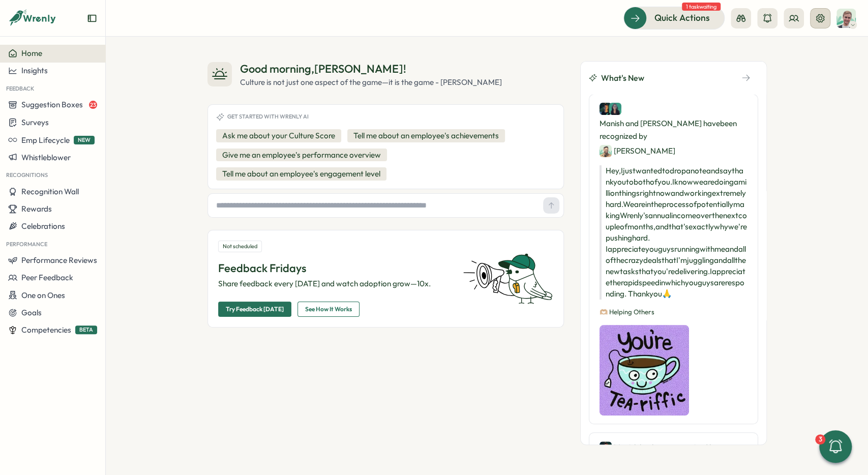 This screenshot has width=868, height=475. Describe the element at coordinates (673, 312) in the screenshot. I see `p: 🫶🏼 Helping Others` at that location.